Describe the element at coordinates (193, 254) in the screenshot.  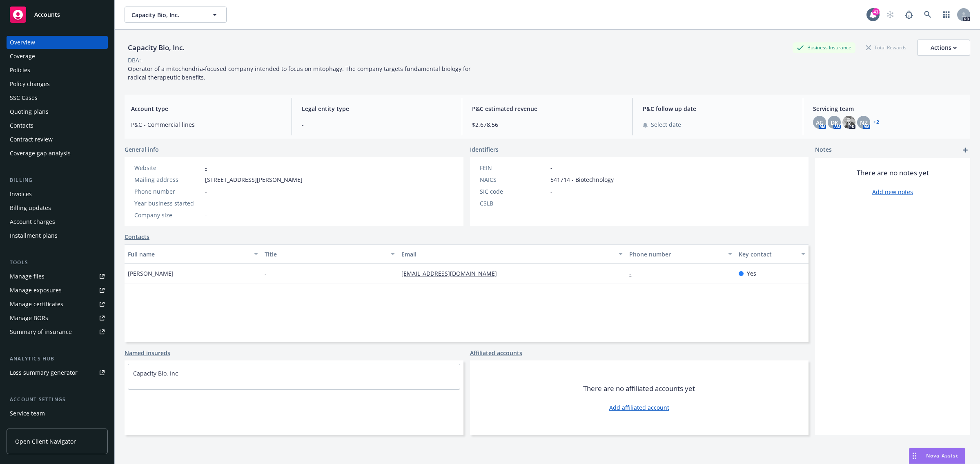
I see `button: Full name` at that location.